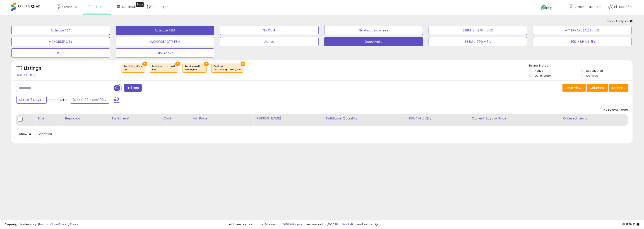  Describe the element at coordinates (616, 110) in the screenshot. I see `div: No relevant data` at that location.